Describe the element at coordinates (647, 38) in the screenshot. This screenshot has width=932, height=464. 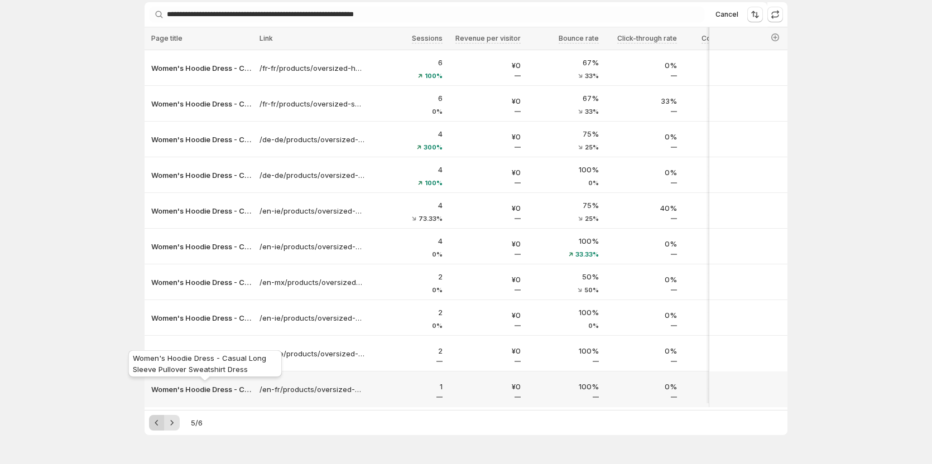
I see `span: Click-through rate` at that location.